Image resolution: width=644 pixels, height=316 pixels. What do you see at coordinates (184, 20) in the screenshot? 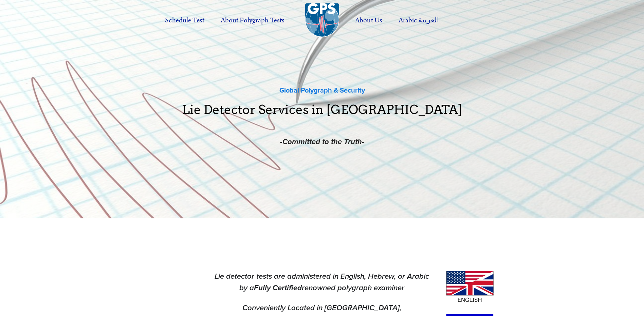
I see `a: Schedule Test` at bounding box center [184, 20].